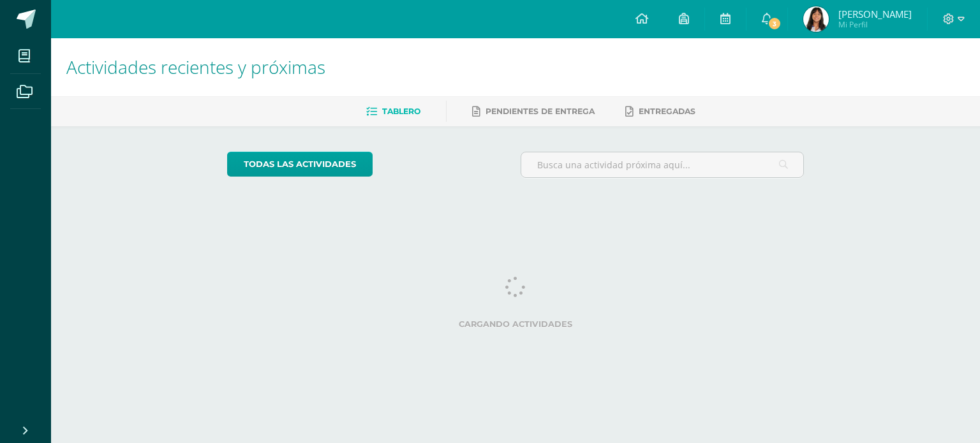 This screenshot has height=443, width=980. I want to click on a: Entregadas, so click(661, 112).